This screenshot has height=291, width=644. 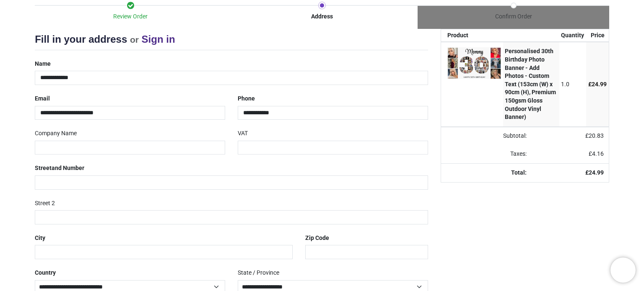 What do you see at coordinates (81, 39) in the screenshot?
I see `span: Fill in your address` at bounding box center [81, 39].